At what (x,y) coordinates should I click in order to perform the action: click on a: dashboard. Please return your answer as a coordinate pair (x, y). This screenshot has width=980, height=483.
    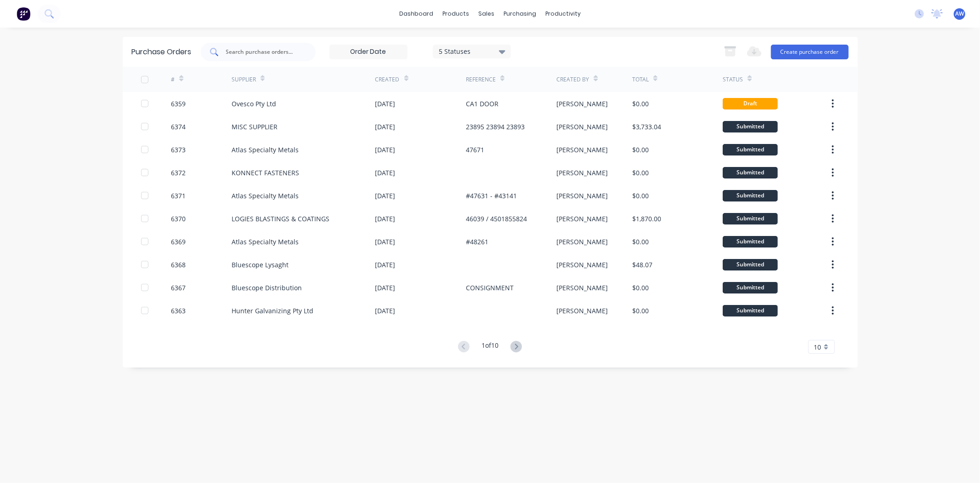
    Looking at the image, I should click on (416, 14).